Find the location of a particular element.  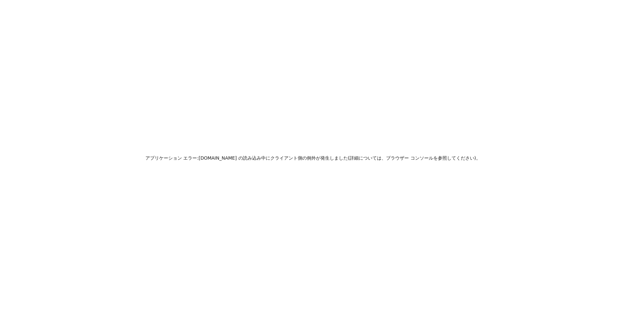

font: 読み込み中に is located at coordinates (257, 158).